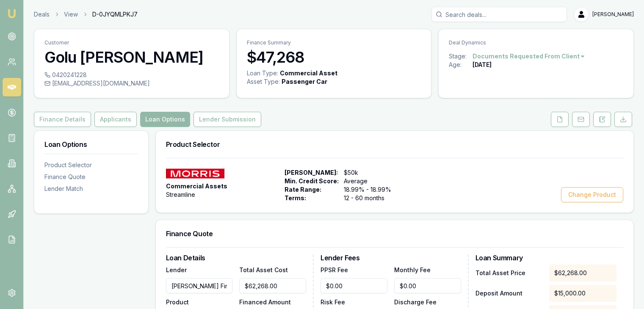 This screenshot has width=644, height=309. Describe the element at coordinates (131, 75) in the screenshot. I see `div: 0420241228` at that location.